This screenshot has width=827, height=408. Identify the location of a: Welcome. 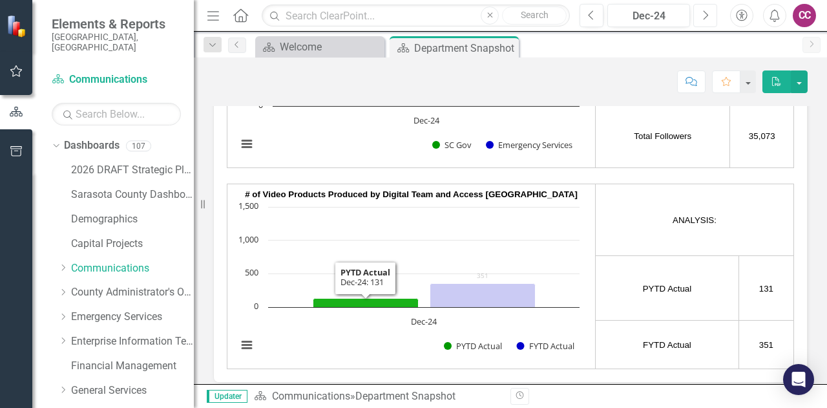
(320, 47).